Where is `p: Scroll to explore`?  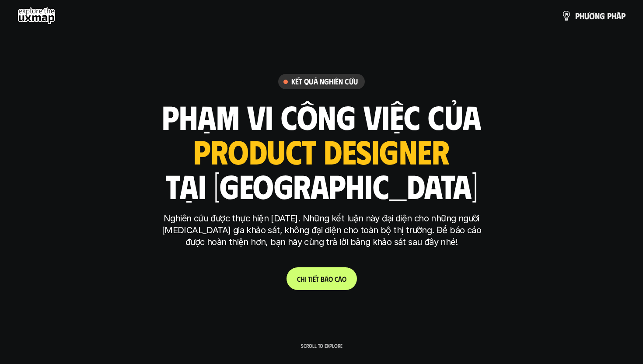 p: Scroll to explore is located at coordinates (322, 346).